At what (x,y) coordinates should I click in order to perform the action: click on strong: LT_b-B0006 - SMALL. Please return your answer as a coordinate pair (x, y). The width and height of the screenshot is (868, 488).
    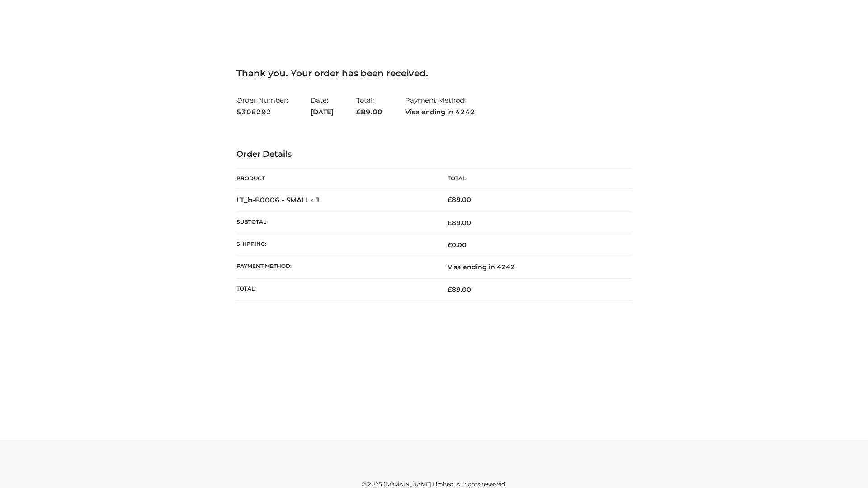
    Looking at the image, I should click on (278, 200).